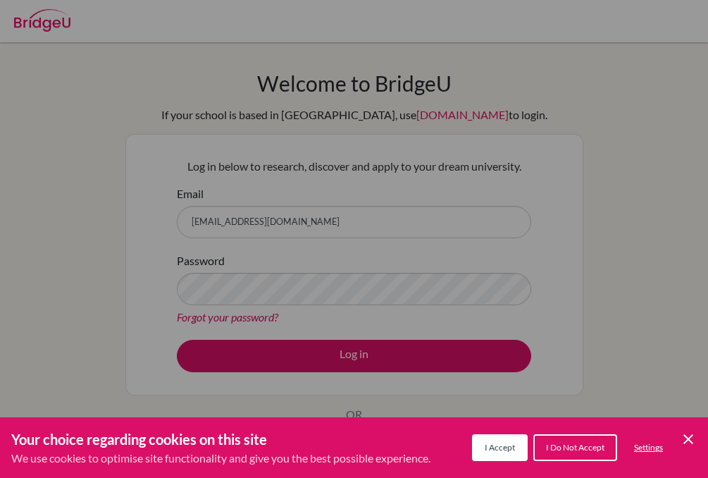 The image size is (708, 478). Describe the element at coordinates (575, 447) in the screenshot. I see `span: I Do Not Accept` at that location.